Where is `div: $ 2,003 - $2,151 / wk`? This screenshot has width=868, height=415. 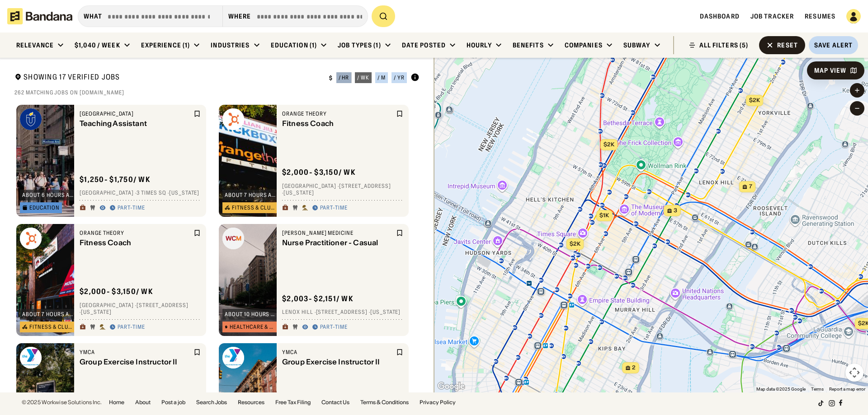 div: $ 2,003 - $2,151 / wk is located at coordinates (317, 298).